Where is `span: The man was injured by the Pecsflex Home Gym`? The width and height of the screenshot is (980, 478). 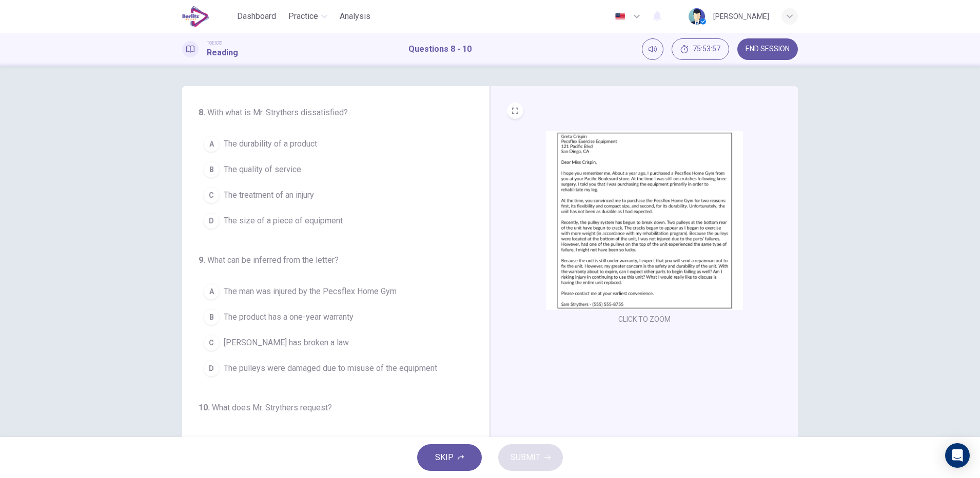
span: The man was injured by the Pecsflex Home Gym is located at coordinates (310, 292).